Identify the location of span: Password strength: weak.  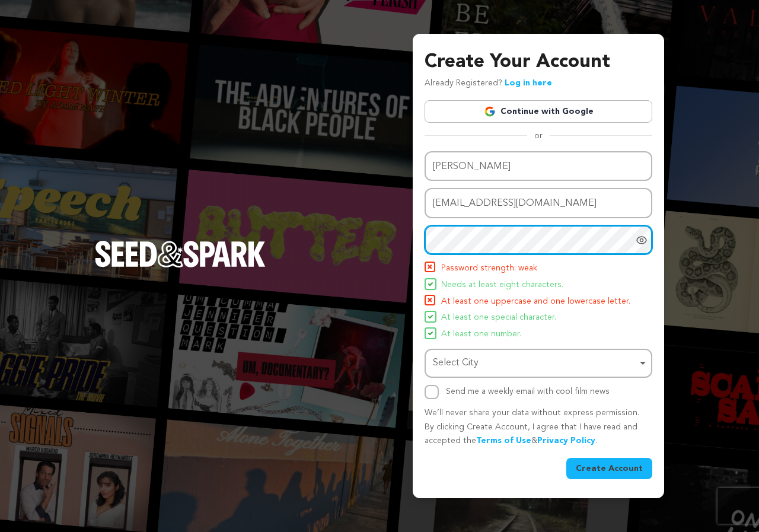
(489, 269).